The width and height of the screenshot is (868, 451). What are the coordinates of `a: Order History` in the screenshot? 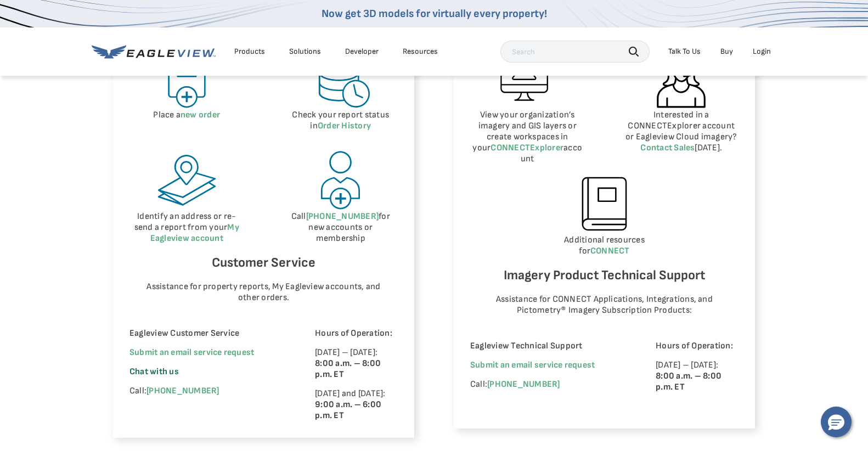 It's located at (344, 126).